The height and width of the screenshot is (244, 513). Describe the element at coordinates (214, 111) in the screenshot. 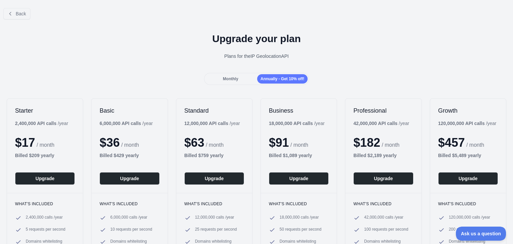

I see `h2: Standard` at that location.